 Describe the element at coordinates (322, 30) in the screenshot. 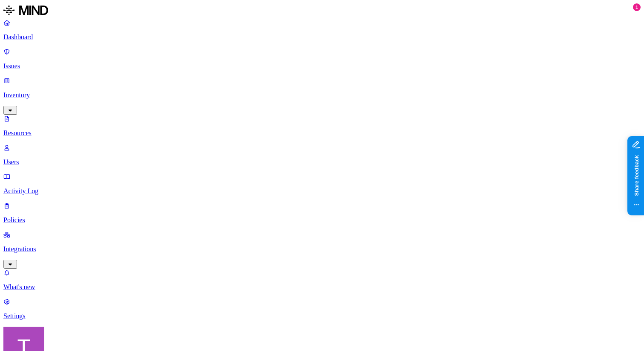

I see `a: Dashboard` at that location.